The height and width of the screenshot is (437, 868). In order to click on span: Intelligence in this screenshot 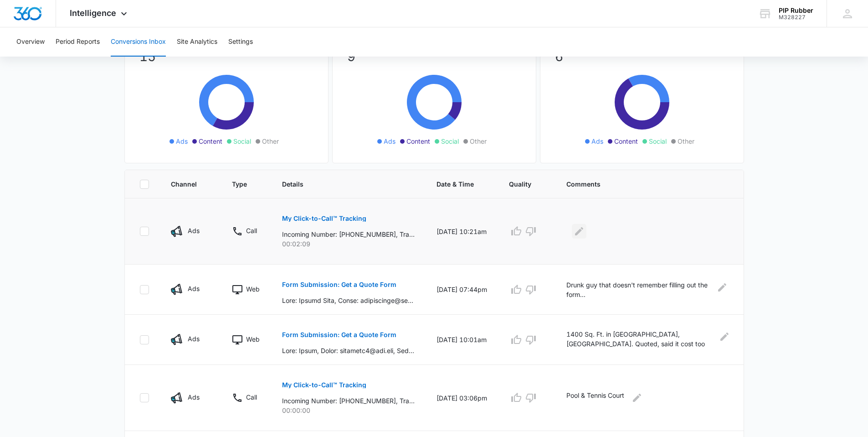, I will do `click(93, 13)`.